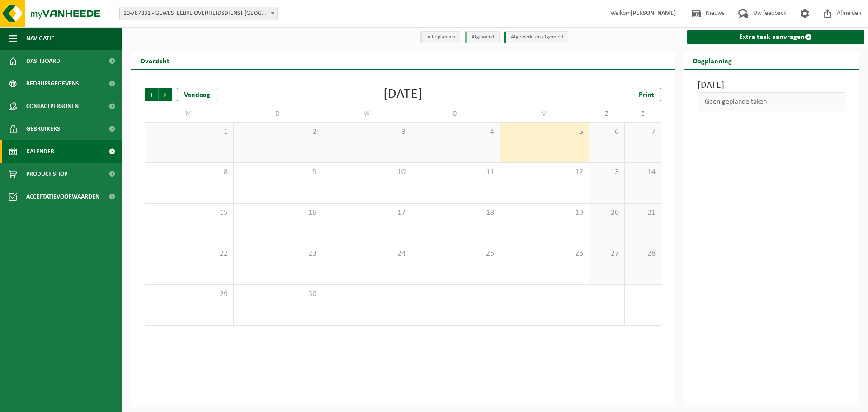 The width and height of the screenshot is (868, 412). What do you see at coordinates (772, 102) in the screenshot?
I see `div: Geen geplande taken` at bounding box center [772, 102].